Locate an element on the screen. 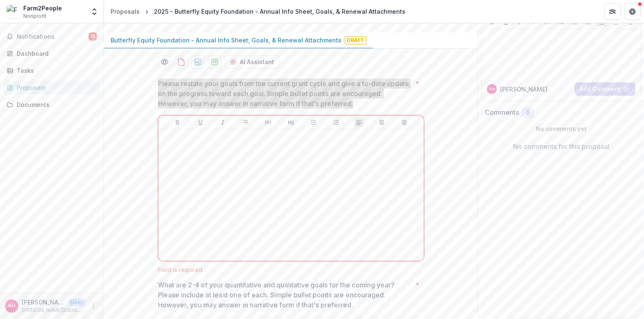  div: Field is required is located at coordinates (291, 269).